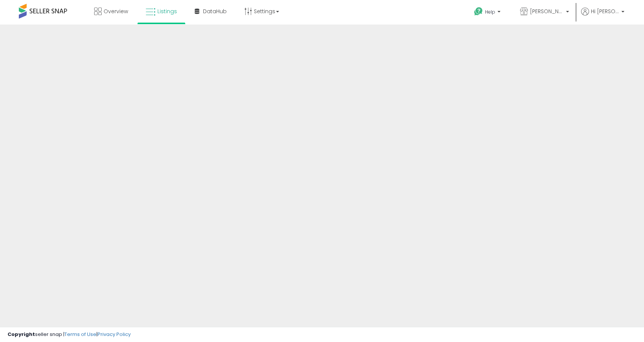 This screenshot has height=342, width=644. I want to click on span: Overview, so click(116, 11).